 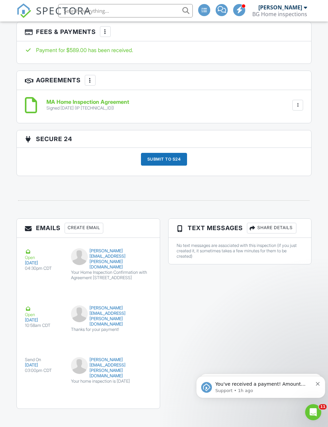 I want to click on div: 04:30pm CDT, so click(x=44, y=269).